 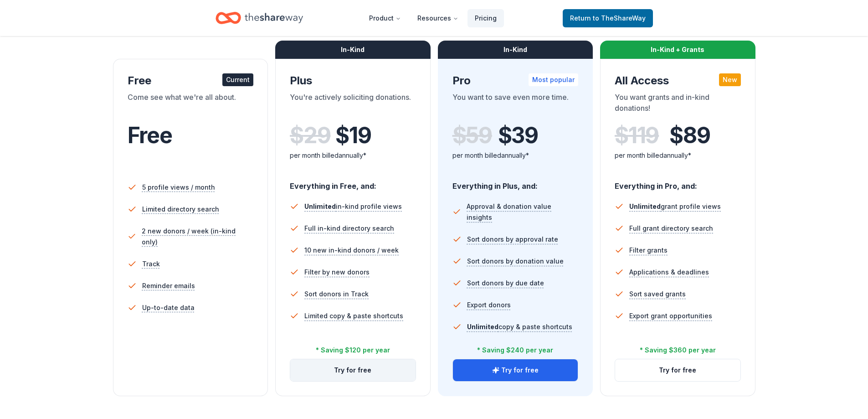 I want to click on span: 2 new donors / week (in-kind only), so click(x=197, y=237).